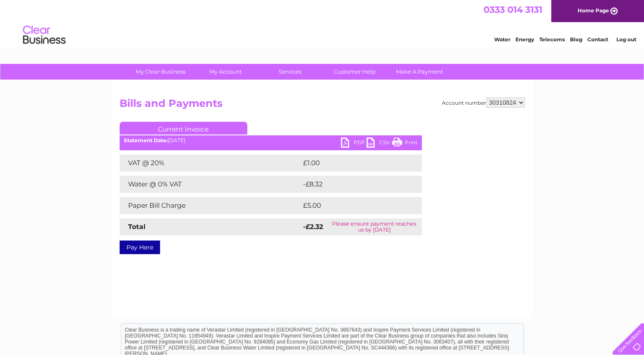 The image size is (644, 355). What do you see at coordinates (160, 72) in the screenshot?
I see `a: My Clear Business` at bounding box center [160, 72].